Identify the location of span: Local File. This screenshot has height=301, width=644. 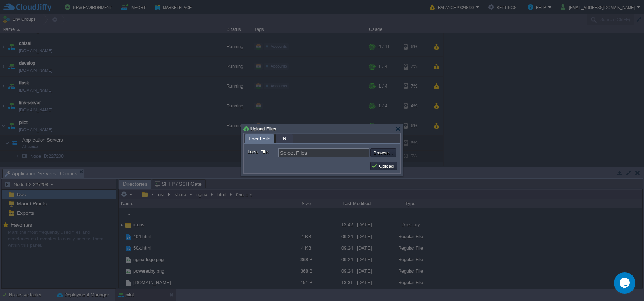
(259, 139).